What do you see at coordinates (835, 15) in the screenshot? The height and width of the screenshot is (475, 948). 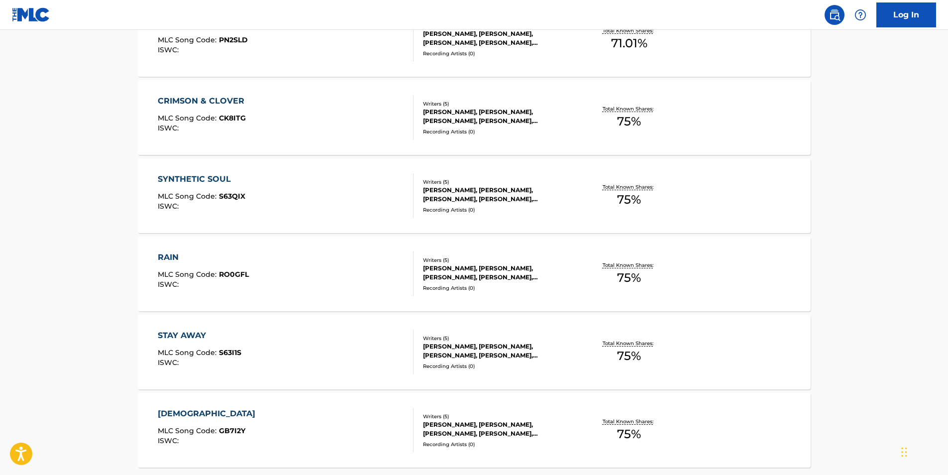 I see `img: search` at bounding box center [835, 15].